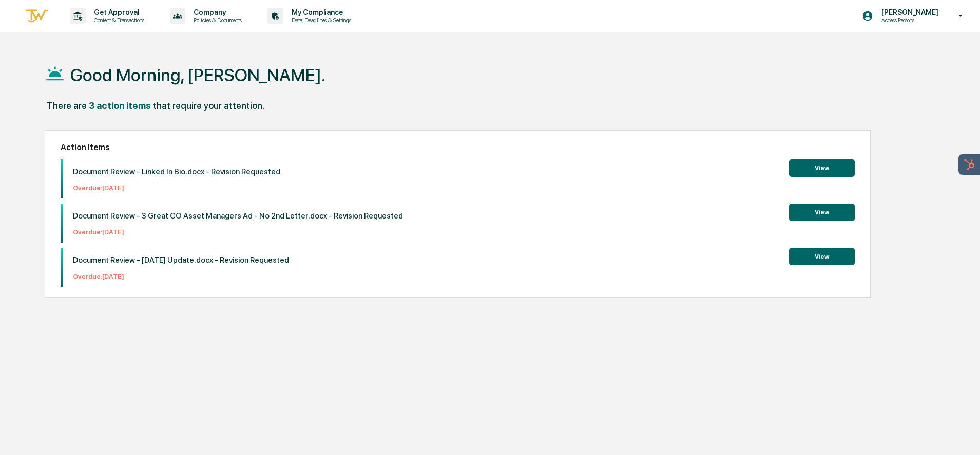 Image resolution: width=980 pixels, height=455 pixels. Describe the element at coordinates (216, 20) in the screenshot. I see `p: Policies & Documents` at that location.